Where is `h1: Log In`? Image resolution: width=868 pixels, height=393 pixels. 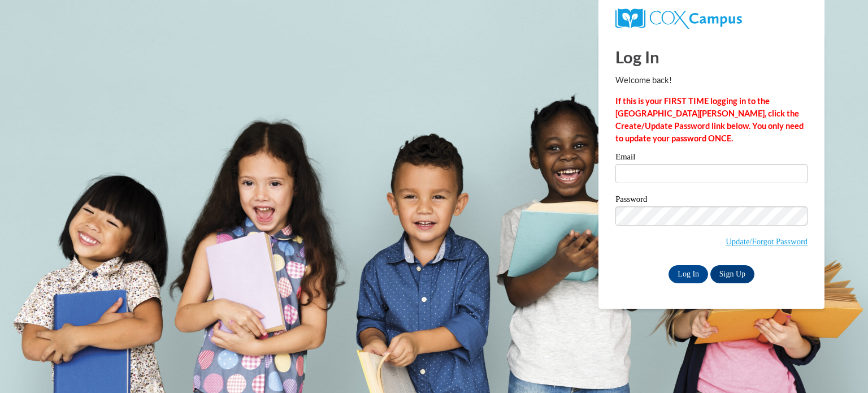 h1: Log In is located at coordinates (711, 56).